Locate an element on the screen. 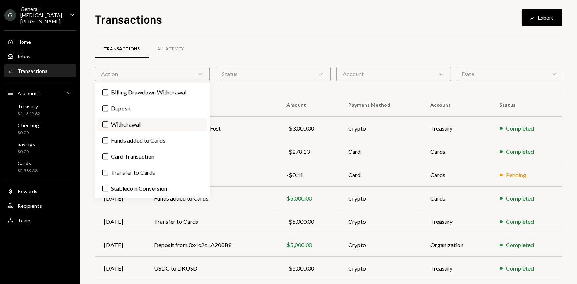  div: Status is located at coordinates (273, 74).